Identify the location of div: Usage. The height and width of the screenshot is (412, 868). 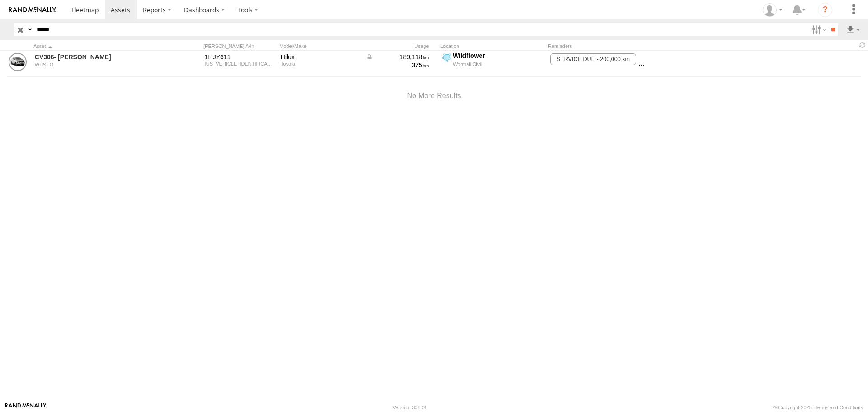
(401, 46).